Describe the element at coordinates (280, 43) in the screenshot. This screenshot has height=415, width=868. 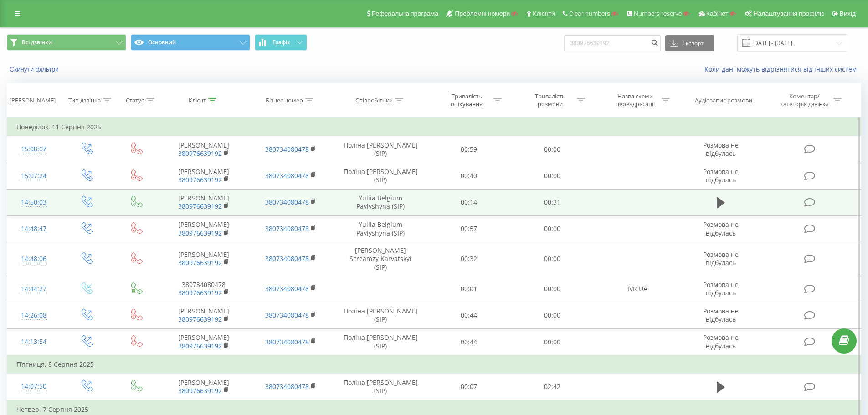
I see `button: Графік` at that location.